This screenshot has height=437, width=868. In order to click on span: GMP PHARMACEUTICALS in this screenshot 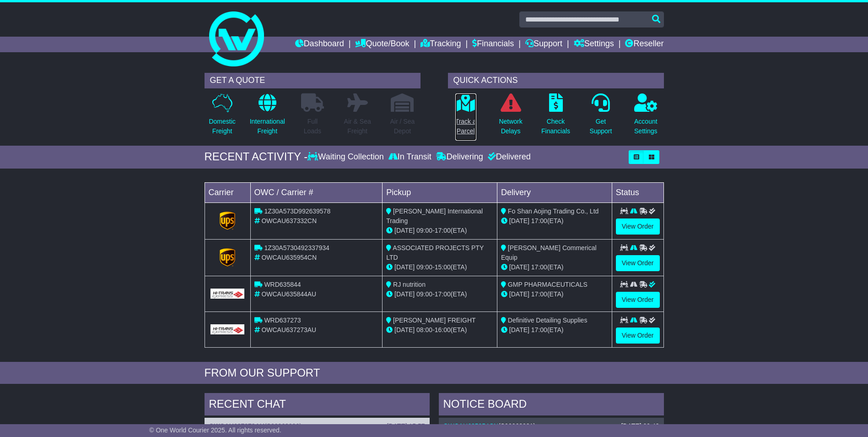, I will do `click(548, 284)`.